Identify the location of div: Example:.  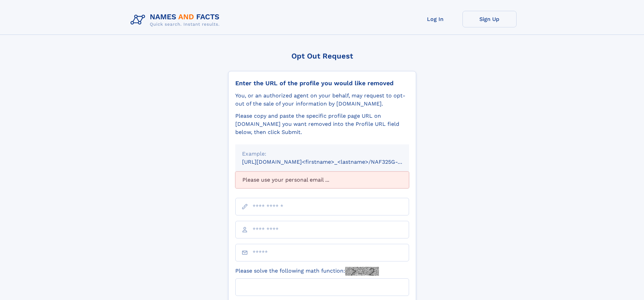
(322, 154).